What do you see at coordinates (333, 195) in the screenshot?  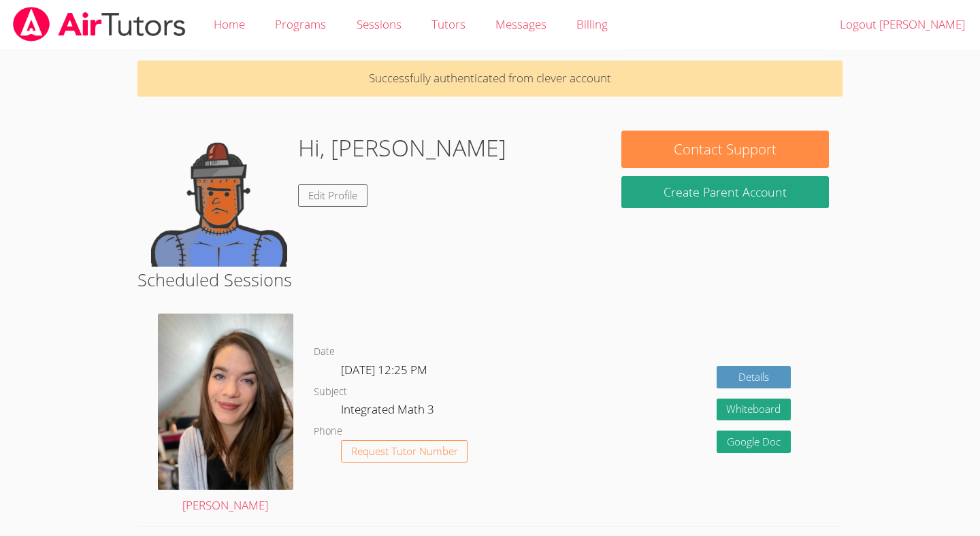 I see `a: Edit Profile` at bounding box center [333, 195].